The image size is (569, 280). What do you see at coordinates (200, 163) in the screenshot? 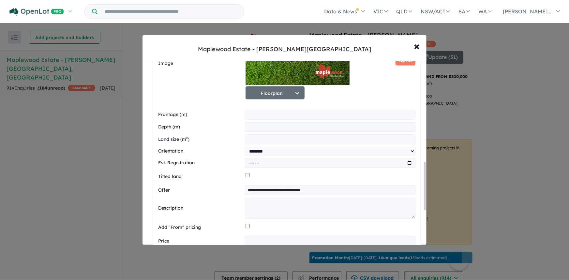
I see `label: Est. Registration` at bounding box center [200, 163].